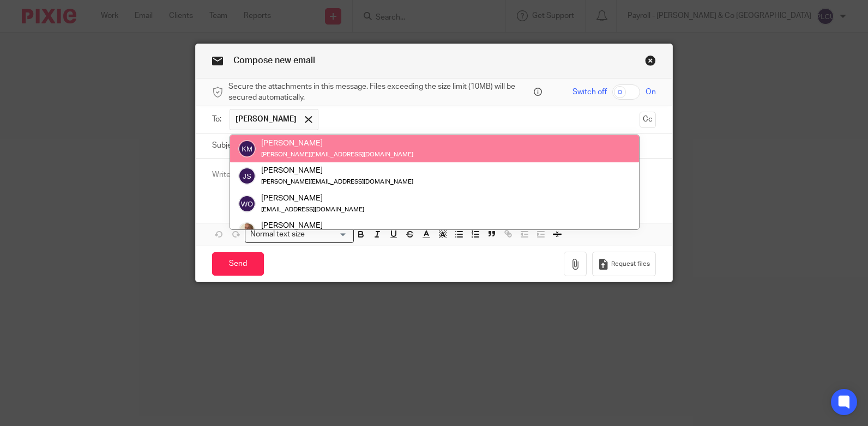 The width and height of the screenshot is (868, 426). I want to click on button: Request files, so click(624, 263).